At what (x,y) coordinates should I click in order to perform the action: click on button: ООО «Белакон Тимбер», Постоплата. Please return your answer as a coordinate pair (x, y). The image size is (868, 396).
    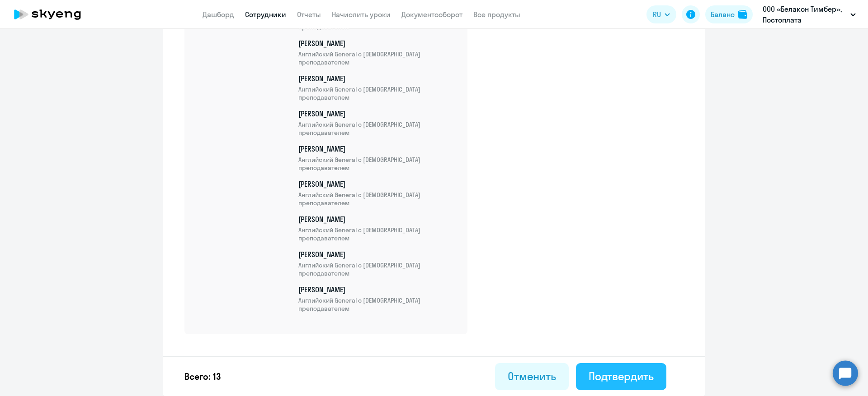
    Looking at the image, I should click on (809, 14).